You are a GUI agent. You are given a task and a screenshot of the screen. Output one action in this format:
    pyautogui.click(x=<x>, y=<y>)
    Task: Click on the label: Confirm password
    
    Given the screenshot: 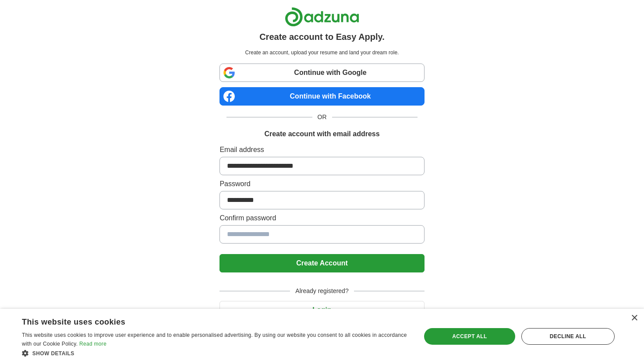 What is the action you would take?
    pyautogui.click(x=322, y=218)
    